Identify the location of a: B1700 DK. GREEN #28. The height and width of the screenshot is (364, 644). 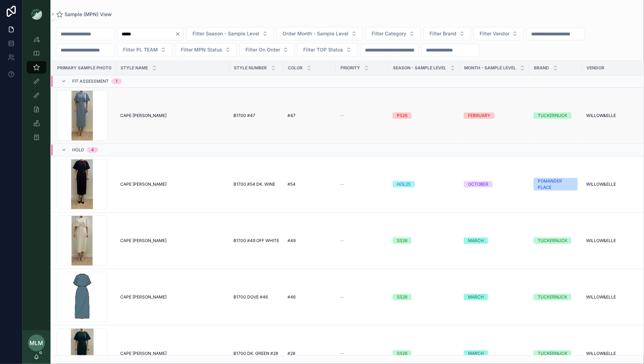
(257, 353).